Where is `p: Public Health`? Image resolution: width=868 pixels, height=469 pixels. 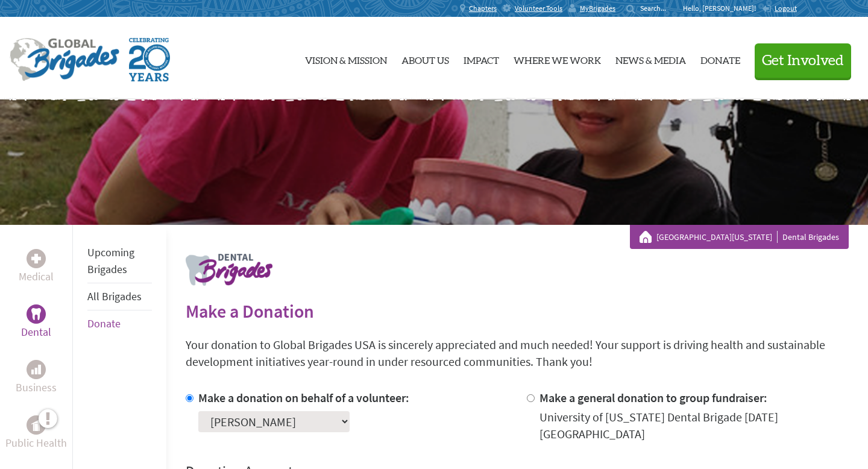 p: Public Health is located at coordinates (36, 443).